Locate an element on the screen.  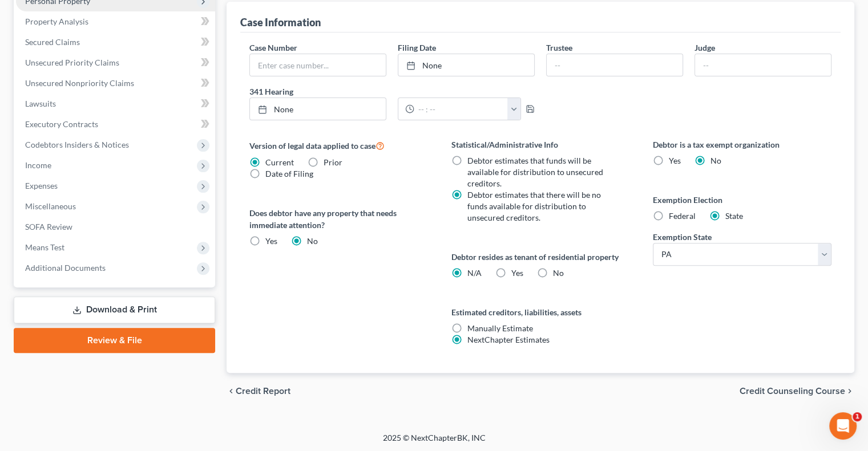
a: Download & Print is located at coordinates (114, 309).